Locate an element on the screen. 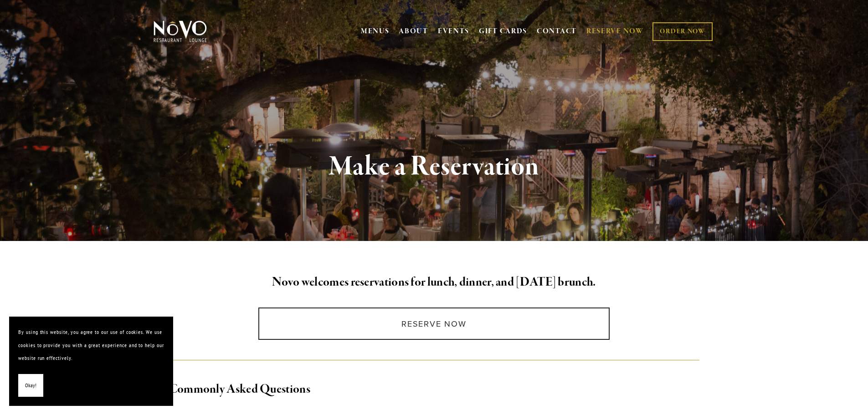 This screenshot has height=415, width=868. strong: Make a Reservation is located at coordinates (434, 167).